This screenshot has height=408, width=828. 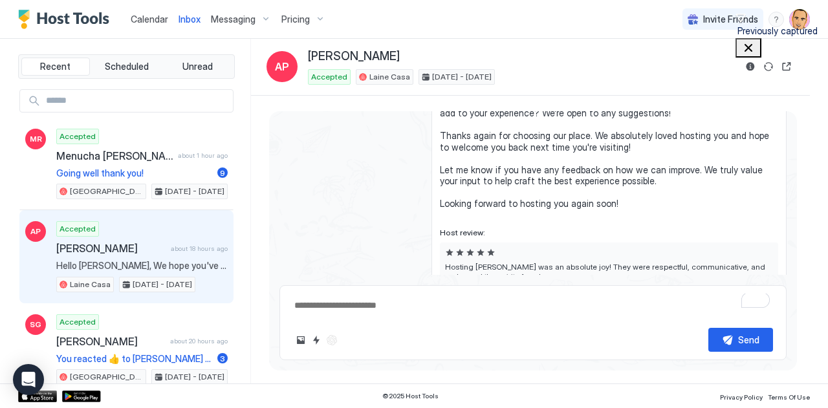 I want to click on span: Recent, so click(x=55, y=67).